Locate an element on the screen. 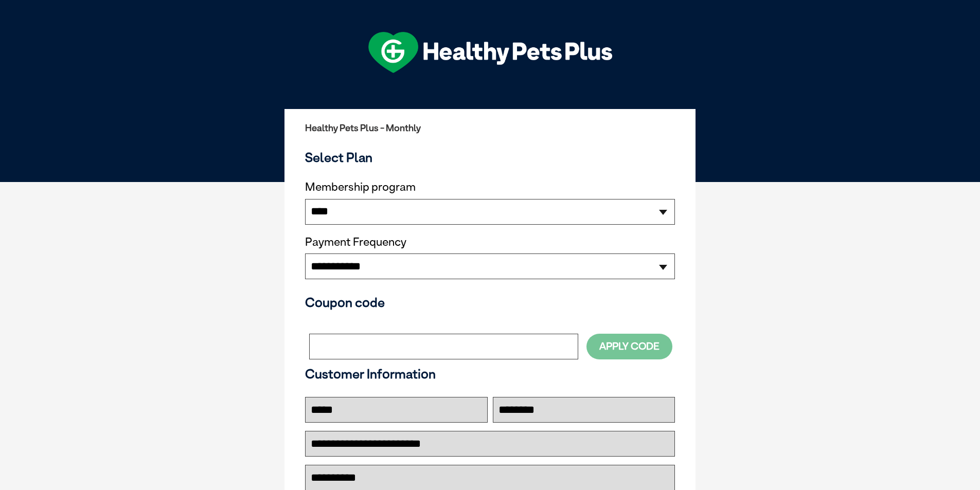 The height and width of the screenshot is (490, 980). label: Membership program is located at coordinates (490, 188).